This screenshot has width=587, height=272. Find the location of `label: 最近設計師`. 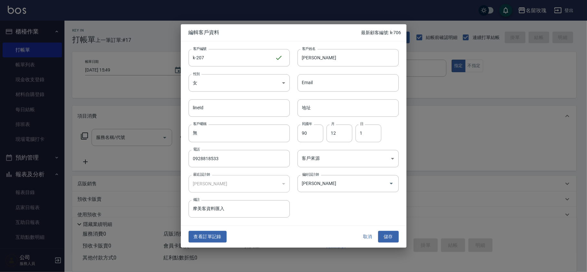

label: 最近設計師 is located at coordinates (201, 174).